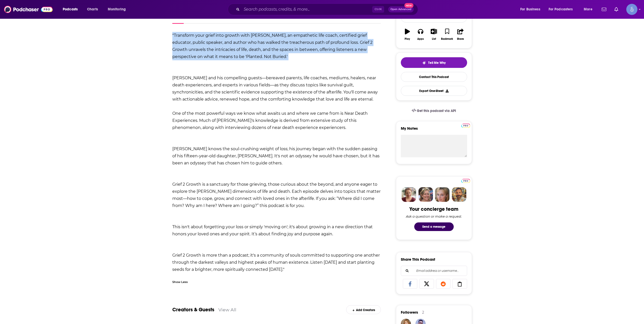 This screenshot has height=324, width=644. I want to click on a: Share on X/Twitter, so click(426, 284).